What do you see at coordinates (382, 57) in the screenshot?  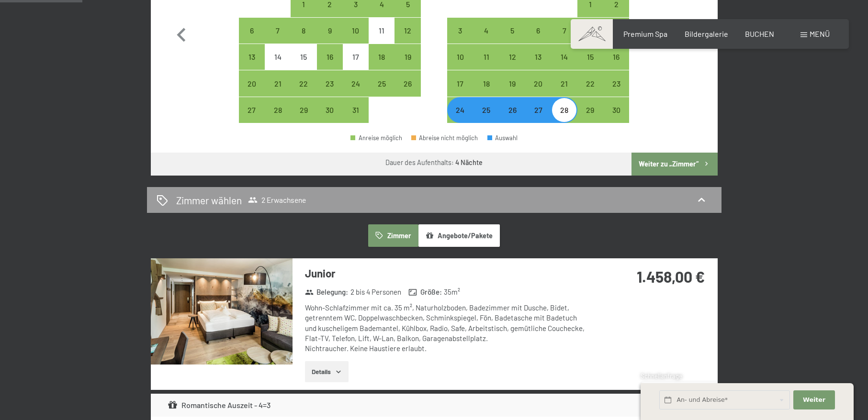 I see `div: Sat Oct 18 2025` at bounding box center [382, 57].